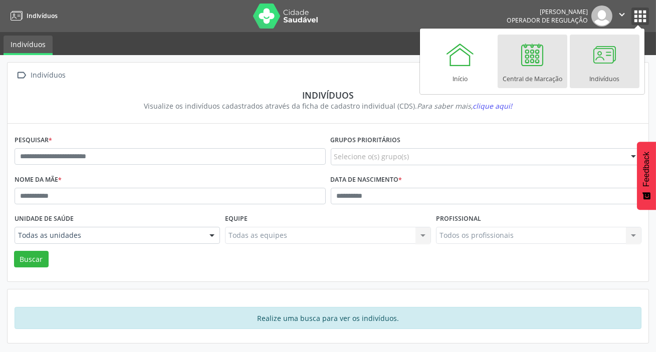 The height and width of the screenshot is (352, 656). I want to click on i: Para saber mais,, so click(464, 106).